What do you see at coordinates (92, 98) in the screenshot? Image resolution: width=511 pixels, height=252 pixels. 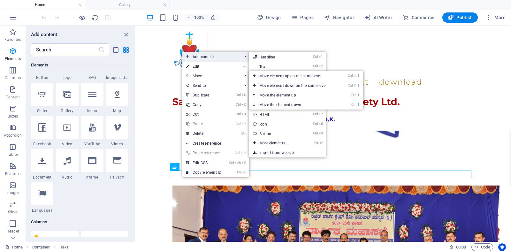 I see `div: Menu` at bounding box center [92, 98].